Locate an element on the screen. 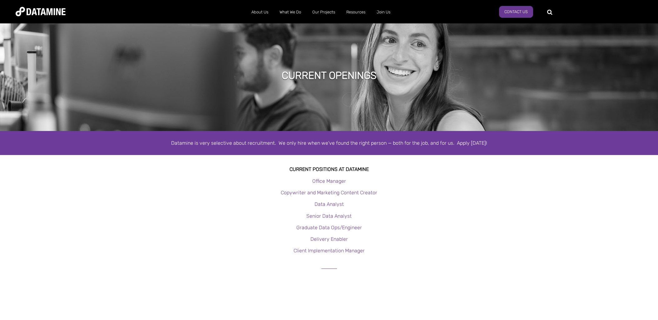 This screenshot has width=658, height=320. a: Contact Us is located at coordinates (516, 12).